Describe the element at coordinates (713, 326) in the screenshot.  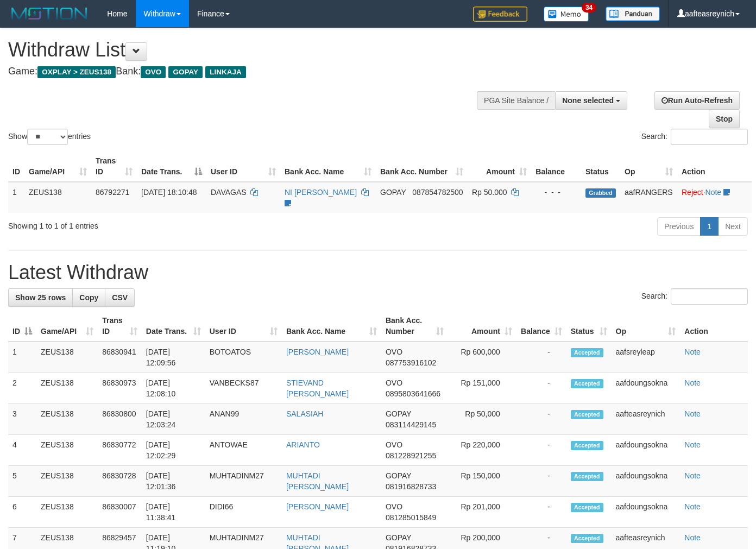
I see `th: Action` at that location.